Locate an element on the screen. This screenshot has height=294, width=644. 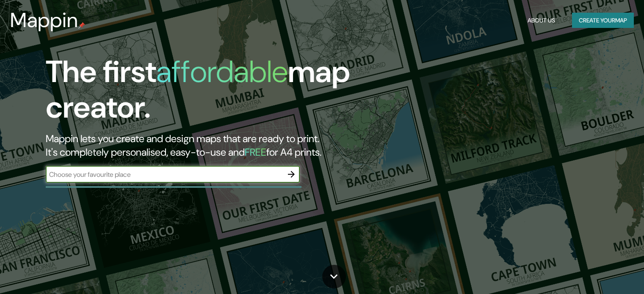
h1: affordable is located at coordinates (222, 72).